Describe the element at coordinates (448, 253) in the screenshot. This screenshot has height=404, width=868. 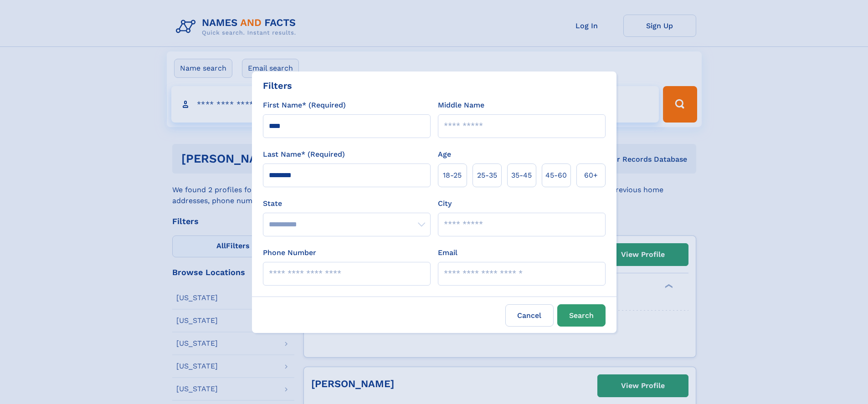
I see `label: Email` at that location.